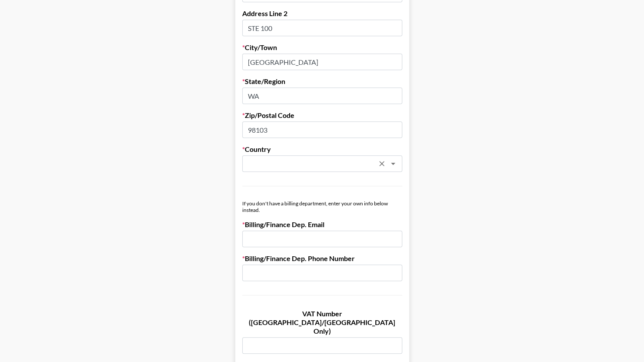 The width and height of the screenshot is (644, 362). I want to click on button: Clear, so click(382, 163).